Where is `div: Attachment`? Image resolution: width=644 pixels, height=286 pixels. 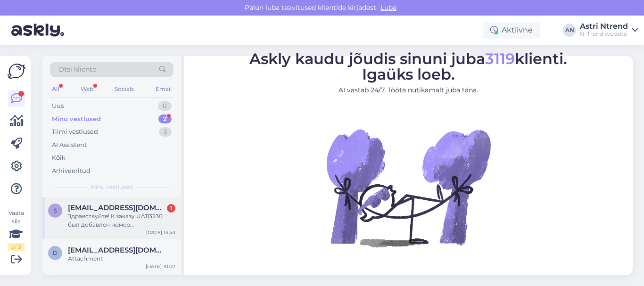
div: Attachment is located at coordinates (122, 259).